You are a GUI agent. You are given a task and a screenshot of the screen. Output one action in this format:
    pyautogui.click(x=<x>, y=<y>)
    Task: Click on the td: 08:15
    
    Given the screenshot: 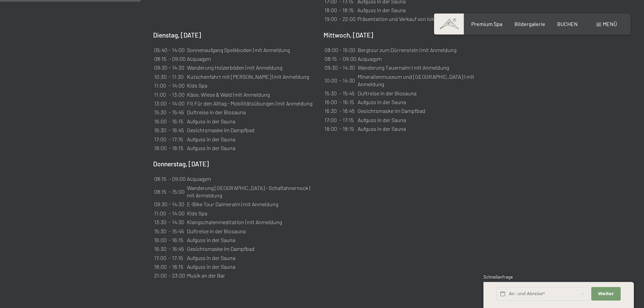 What is the action you would take?
    pyautogui.click(x=161, y=191)
    